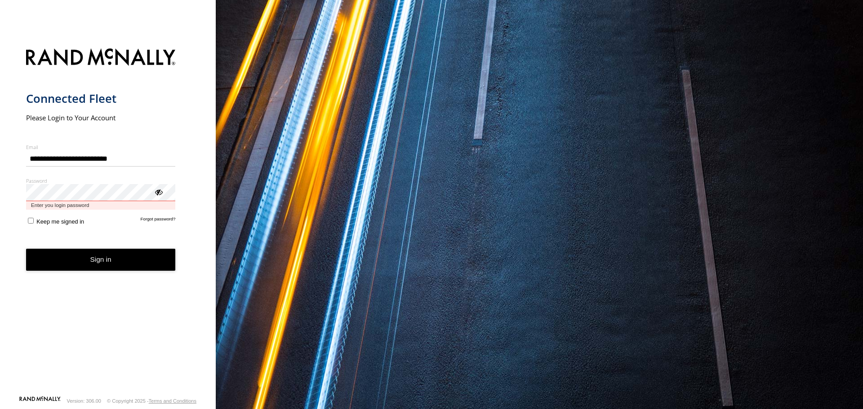 Image resolution: width=863 pixels, height=409 pixels. What do you see at coordinates (101, 181) in the screenshot?
I see `label: Password` at bounding box center [101, 181].